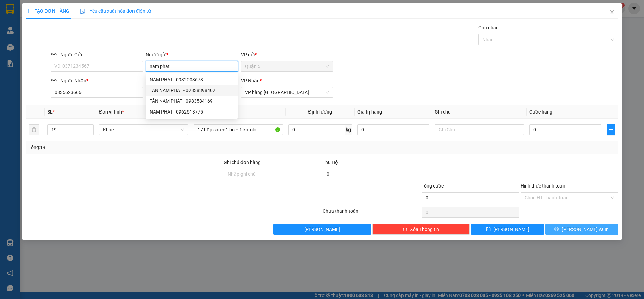 The image size is (644, 299). What do you see at coordinates (116, 11) in the screenshot?
I see `span: Yêu cầu xuất hóa đơn điện tử` at bounding box center [116, 11].